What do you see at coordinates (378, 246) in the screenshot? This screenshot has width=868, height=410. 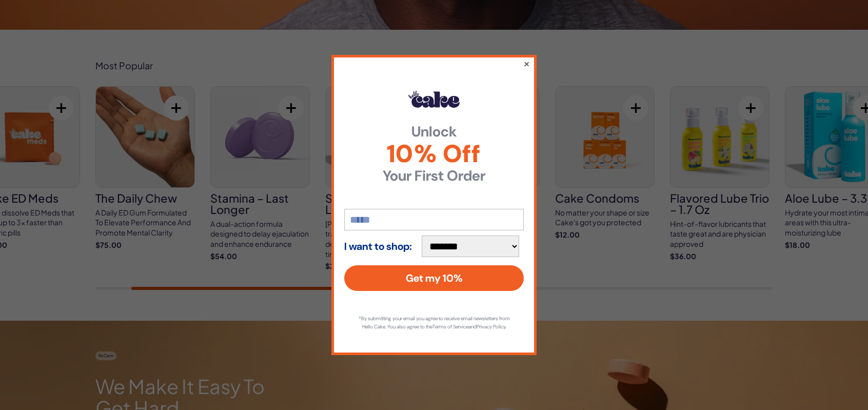 I see `strong: I want to shop:` at bounding box center [378, 246].